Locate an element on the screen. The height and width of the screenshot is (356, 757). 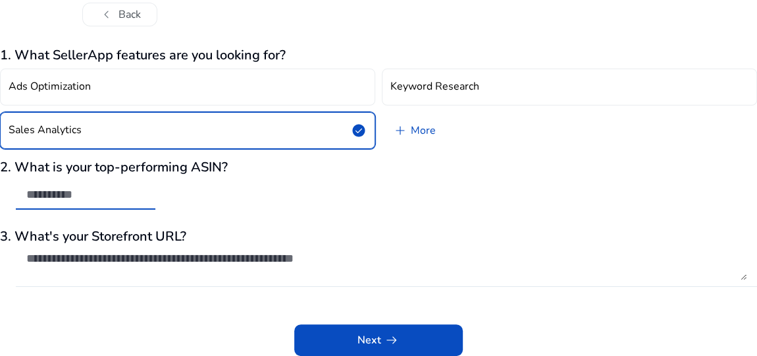
button: Nextarrow_right_alt is located at coordinates (379, 340).